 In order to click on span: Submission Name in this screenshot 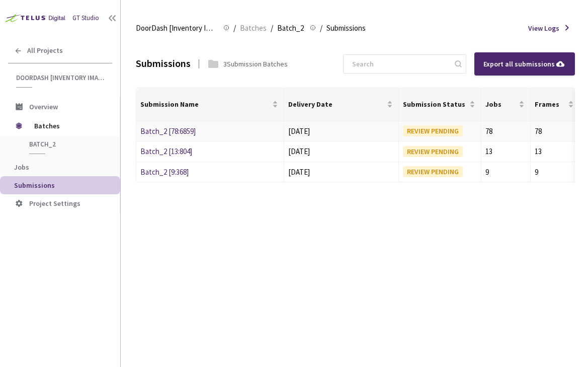, I will do `click(205, 104)`.